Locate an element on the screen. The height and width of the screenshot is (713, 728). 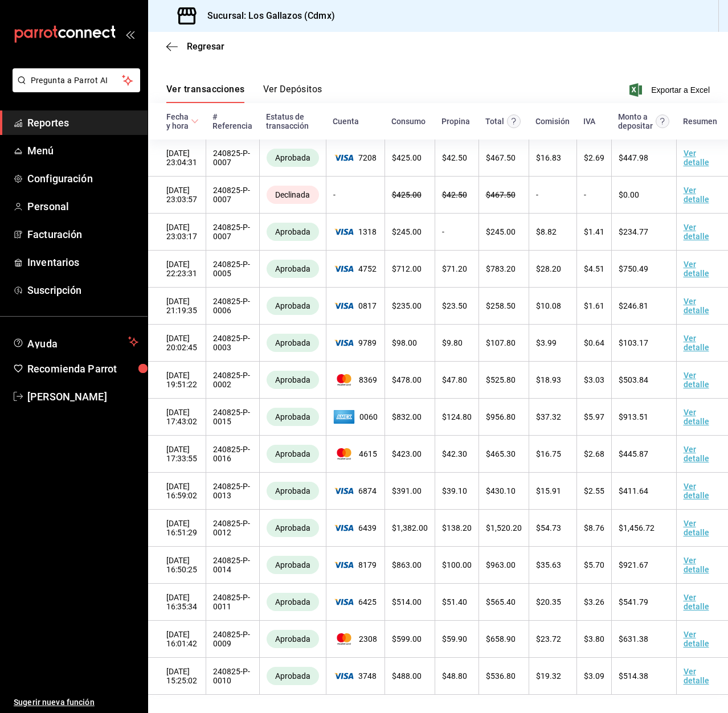
span: $ 28.20 is located at coordinates (548, 269).